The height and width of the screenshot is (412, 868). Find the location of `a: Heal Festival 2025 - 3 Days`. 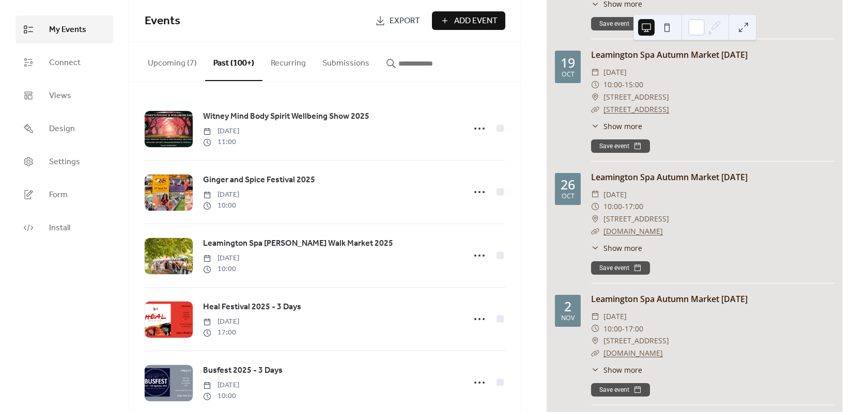

a: Heal Festival 2025 - 3 Days is located at coordinates (252, 307).